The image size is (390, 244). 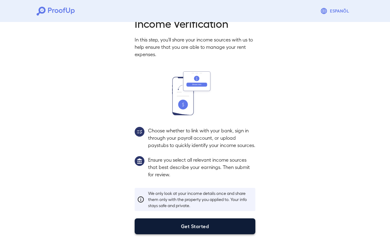 I want to click on img: group2.svg, so click(x=140, y=132).